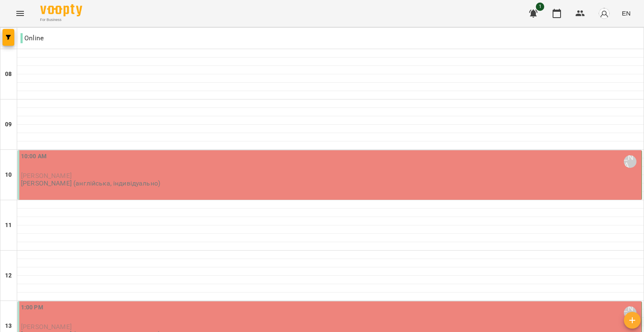  What do you see at coordinates (20, 14) in the screenshot?
I see `button: Menu` at bounding box center [20, 14].